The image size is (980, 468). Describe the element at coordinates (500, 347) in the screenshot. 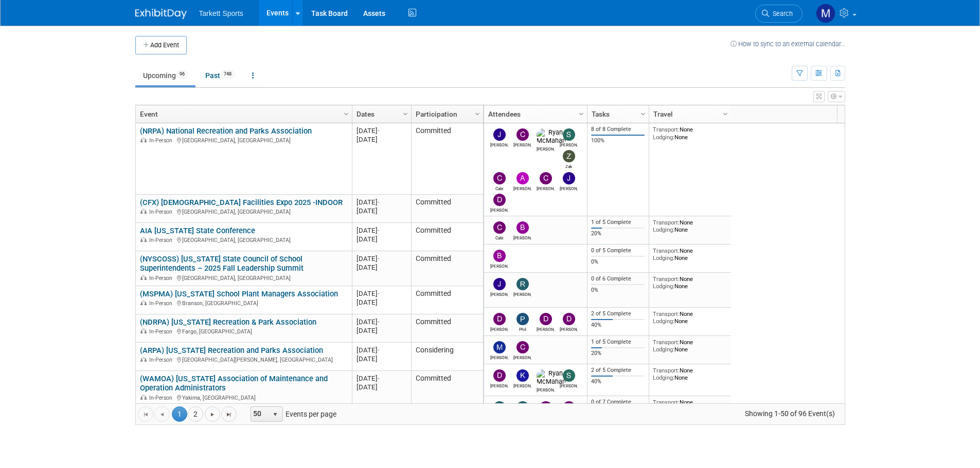

I see `img: Matthew Cole` at that location.